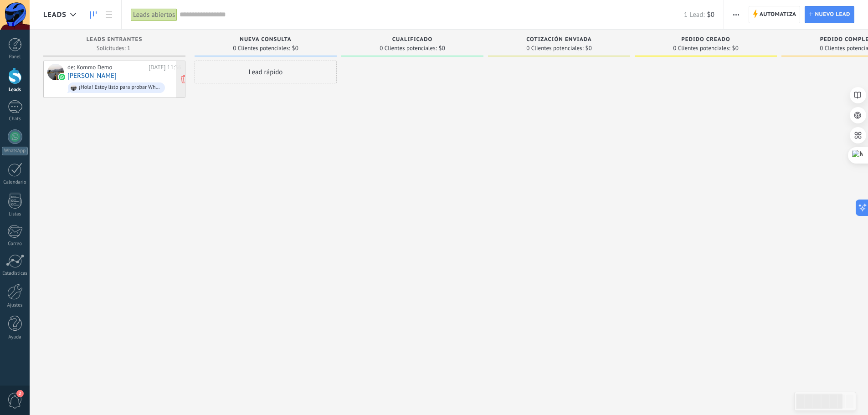 Image resolution: width=868 pixels, height=415 pixels. What do you see at coordinates (778, 15) in the screenshot?
I see `span: Automatiza` at bounding box center [778, 15].